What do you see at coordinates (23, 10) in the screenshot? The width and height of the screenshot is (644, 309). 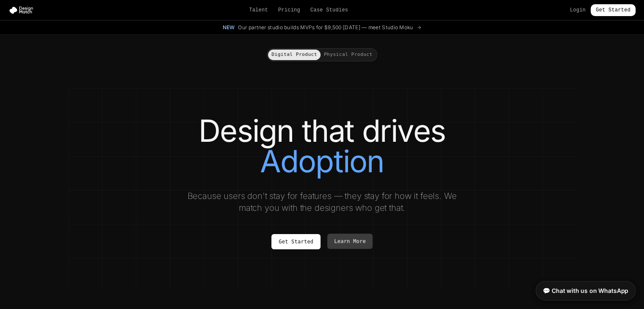 I see `img: Design Match` at bounding box center [23, 10].